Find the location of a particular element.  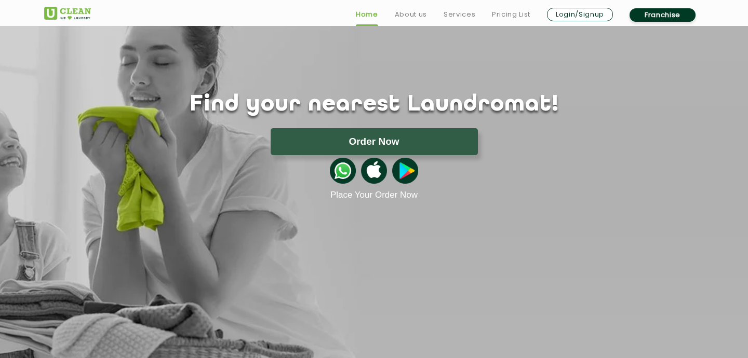

img: apple-icon.png is located at coordinates (374, 171).